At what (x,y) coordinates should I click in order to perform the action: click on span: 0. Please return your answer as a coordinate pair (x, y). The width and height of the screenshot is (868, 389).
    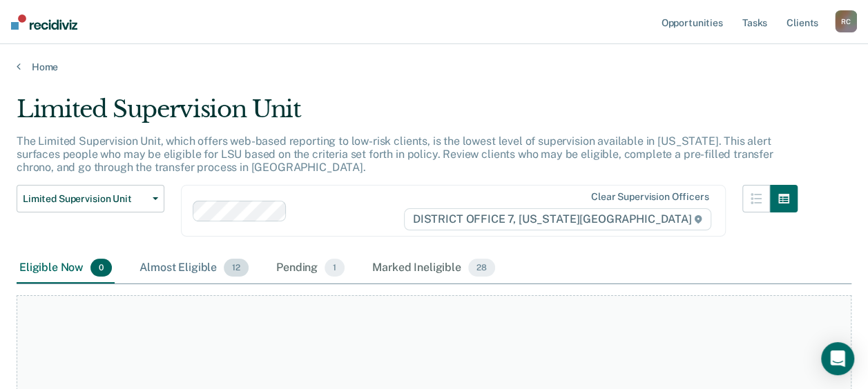
    Looking at the image, I should click on (101, 268).